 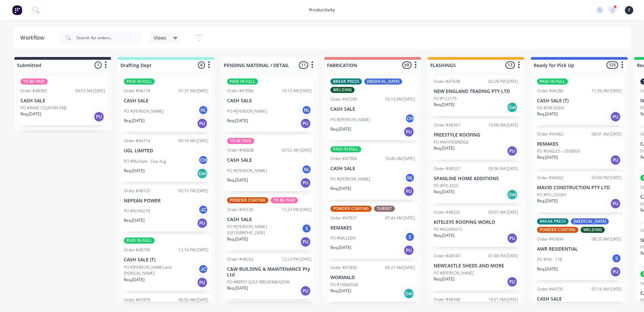 What do you see at coordinates (579, 188) in the screenshot?
I see `p: MAVID CONSTRUCTION PTY LTD` at bounding box center [579, 188].